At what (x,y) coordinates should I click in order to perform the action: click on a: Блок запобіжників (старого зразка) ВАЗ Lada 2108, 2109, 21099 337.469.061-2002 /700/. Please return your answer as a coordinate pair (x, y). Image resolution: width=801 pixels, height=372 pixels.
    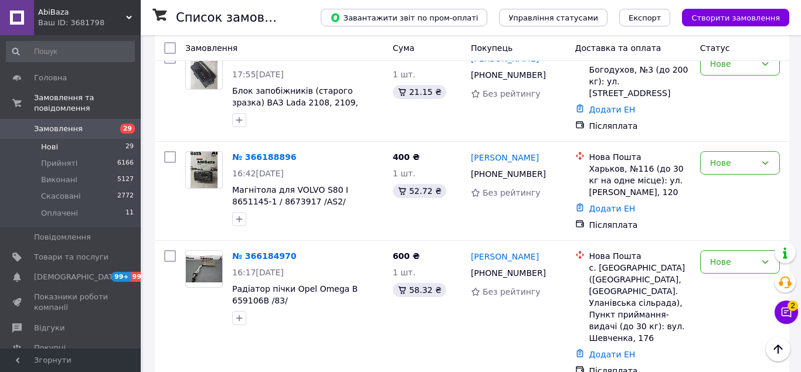
    Looking at the image, I should click on (296, 103).